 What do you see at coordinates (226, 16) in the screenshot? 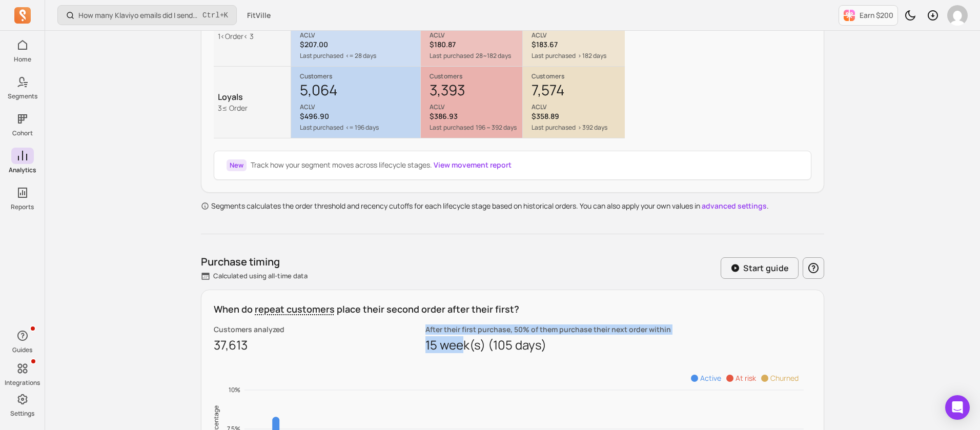
I see `kbd: K` at bounding box center [226, 16].